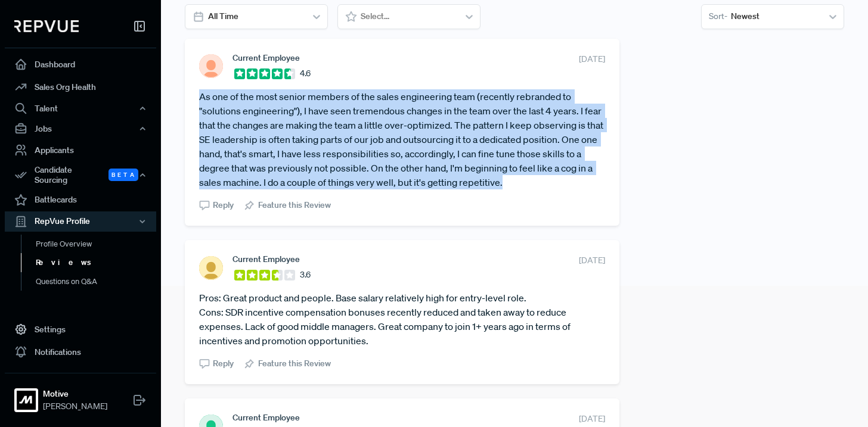 The width and height of the screenshot is (868, 427). Describe the element at coordinates (80, 222) in the screenshot. I see `button: RepVue Profile` at that location.